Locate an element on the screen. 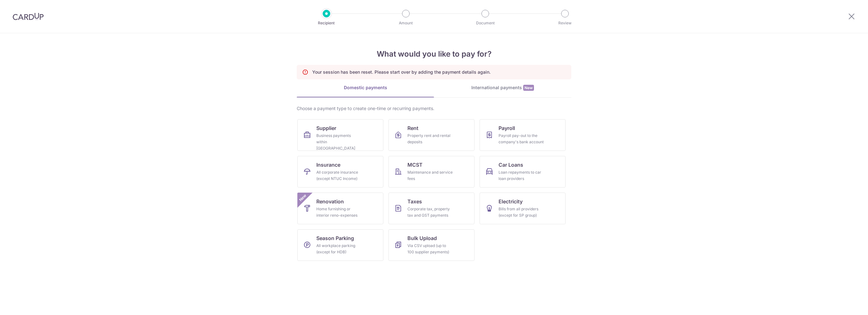 Image resolution: width=868 pixels, height=315 pixels. a: ElectricityBills from all providers (except for SP group) is located at coordinates (523, 209).